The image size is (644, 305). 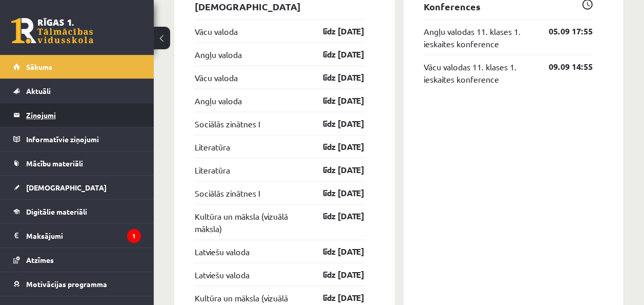 What do you see at coordinates (39, 67) in the screenshot?
I see `span: Sākums` at bounding box center [39, 67].